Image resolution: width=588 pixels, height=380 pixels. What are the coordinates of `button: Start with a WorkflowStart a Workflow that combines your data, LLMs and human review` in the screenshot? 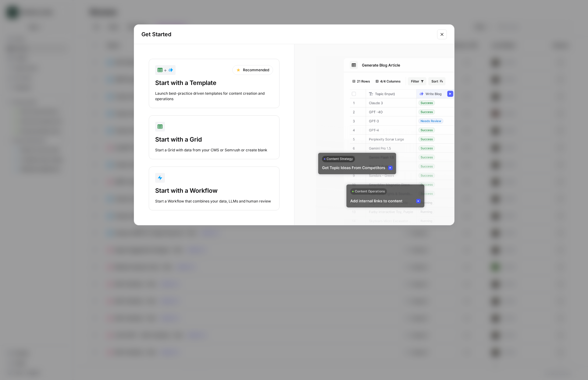 It's located at (214, 188).